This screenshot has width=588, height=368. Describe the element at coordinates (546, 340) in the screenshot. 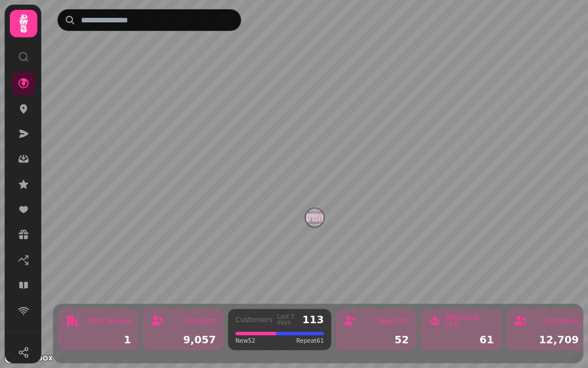

I see `div: 12,709` at that location.